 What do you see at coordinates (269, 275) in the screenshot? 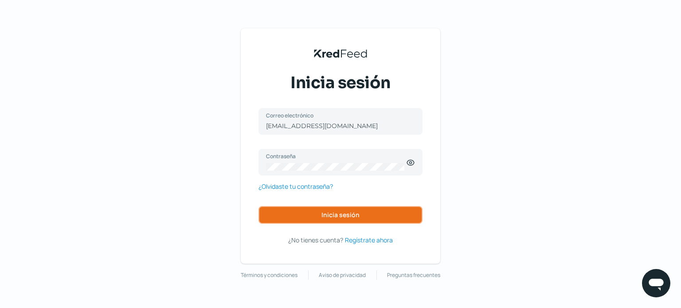
I see `span: Términos y condiciones` at bounding box center [269, 275].